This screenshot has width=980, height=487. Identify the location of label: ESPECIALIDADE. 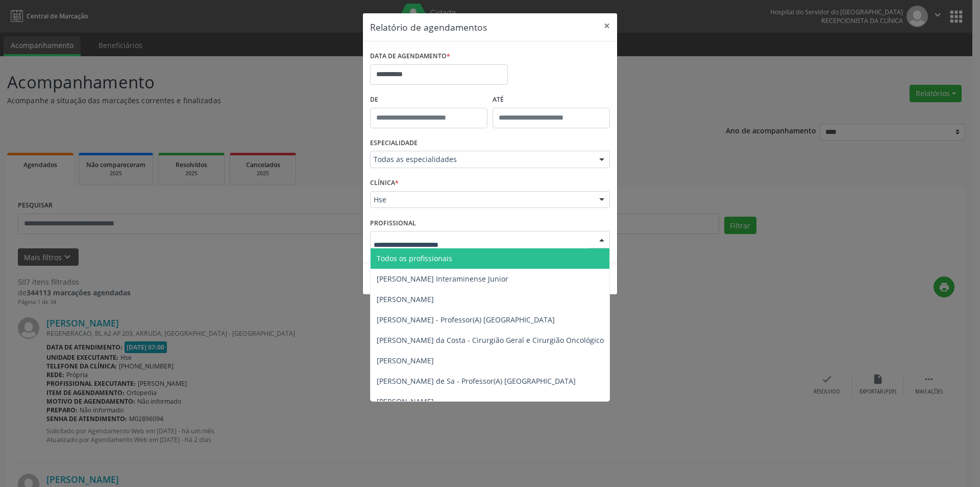
(394, 143).